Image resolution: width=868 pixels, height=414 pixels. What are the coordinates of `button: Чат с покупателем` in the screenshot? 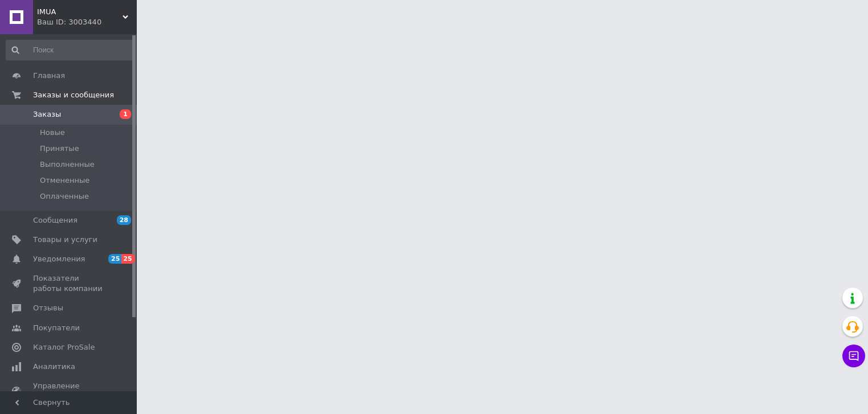 It's located at (854, 356).